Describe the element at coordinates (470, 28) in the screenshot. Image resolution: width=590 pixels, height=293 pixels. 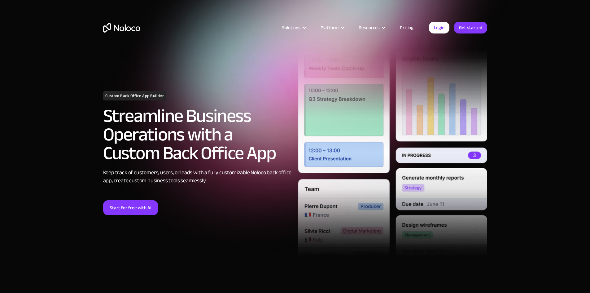
I see `a: Get started` at that location.